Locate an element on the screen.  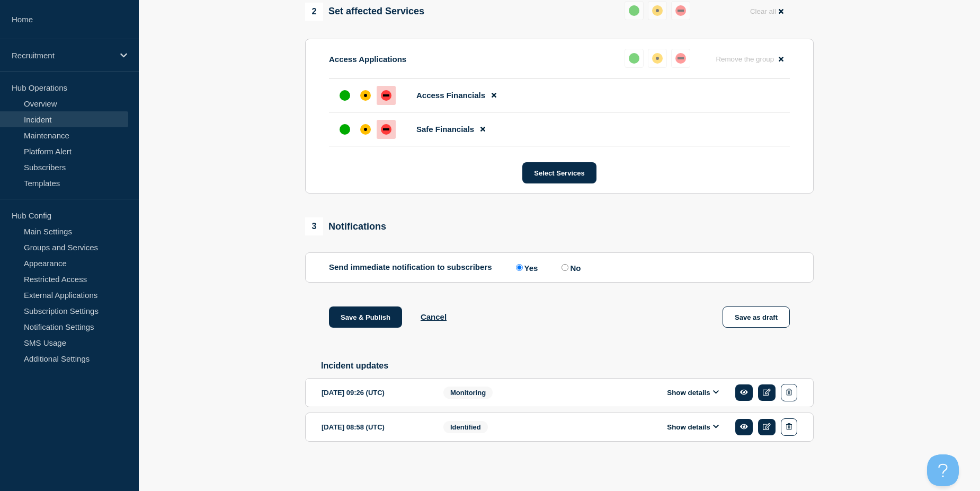
span: Safe Financials is located at coordinates (445, 129).